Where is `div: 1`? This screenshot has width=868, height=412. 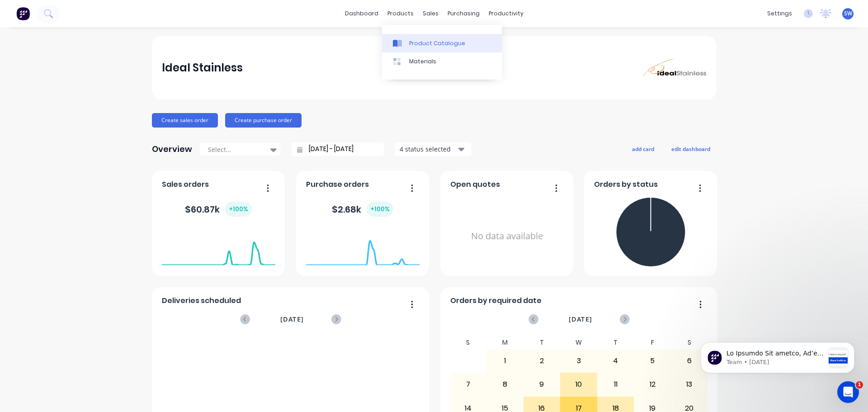
div: 1 is located at coordinates (504, 361).